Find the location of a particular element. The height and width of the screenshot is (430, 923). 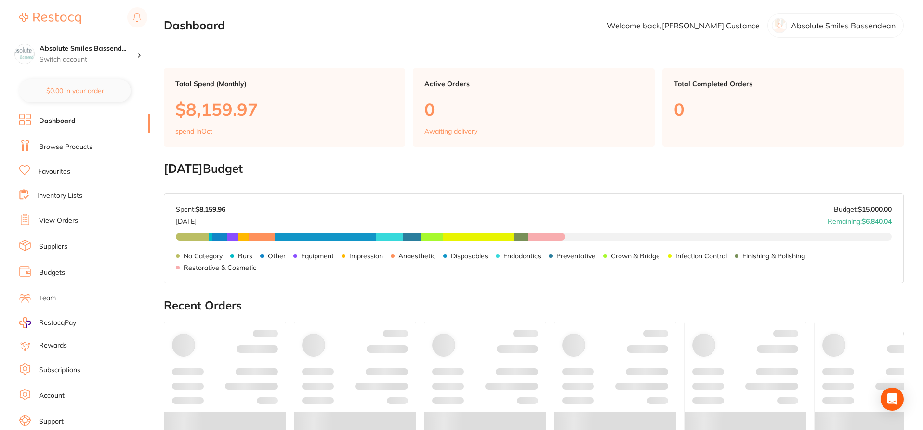

p: Preventative is located at coordinates (576, 256).